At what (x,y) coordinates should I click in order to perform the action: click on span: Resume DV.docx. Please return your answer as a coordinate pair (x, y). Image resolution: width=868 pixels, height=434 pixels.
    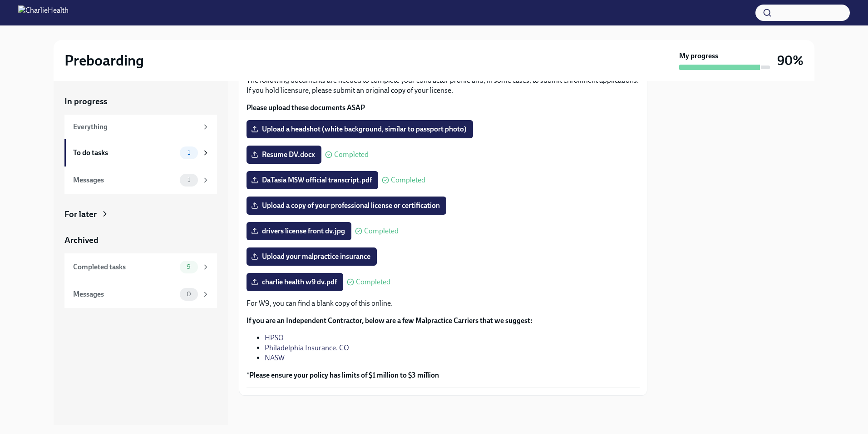
    Looking at the image, I should click on (284, 154).